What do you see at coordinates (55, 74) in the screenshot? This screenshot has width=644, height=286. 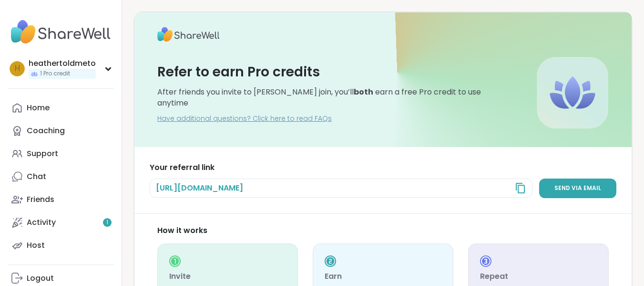 I see `span: 1 Pro credit` at bounding box center [55, 74].